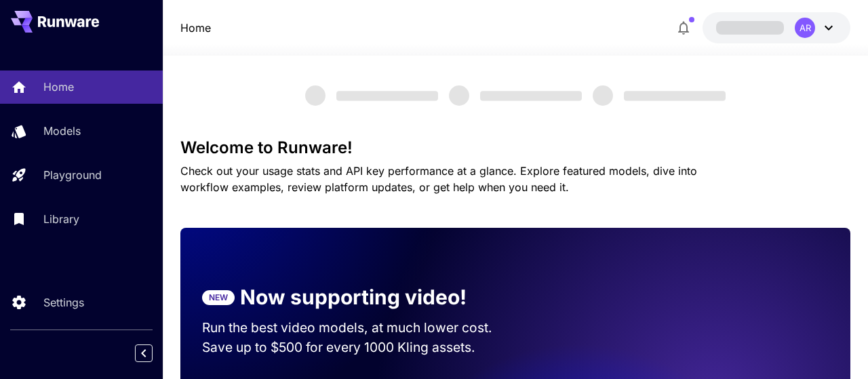  I want to click on p: Models, so click(61, 131).